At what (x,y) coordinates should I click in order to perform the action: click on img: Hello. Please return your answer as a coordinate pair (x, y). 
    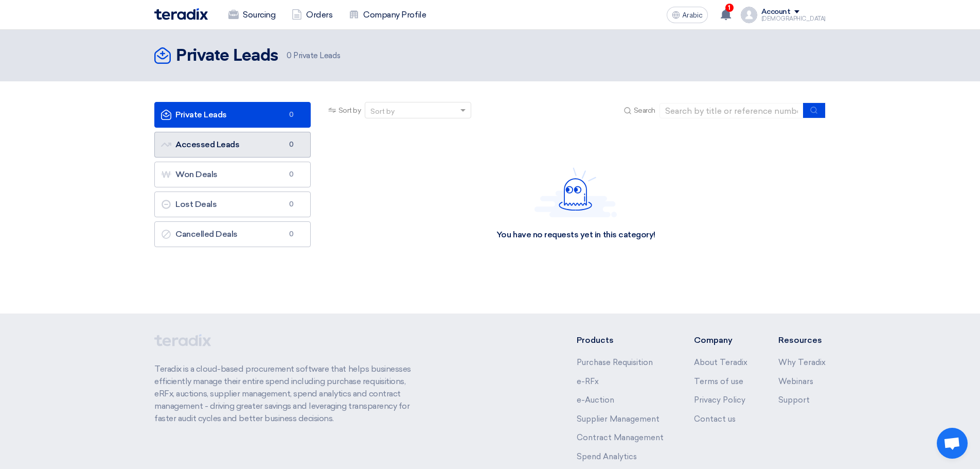
    Looking at the image, I should click on (576, 192).